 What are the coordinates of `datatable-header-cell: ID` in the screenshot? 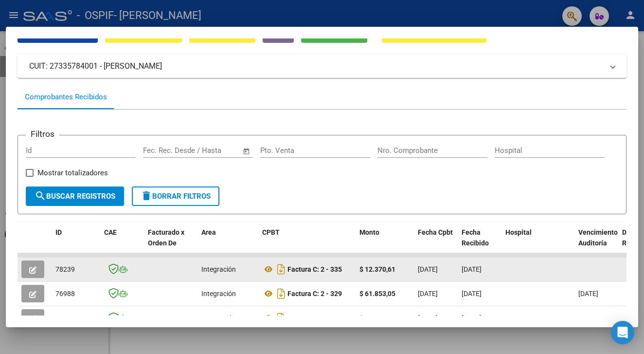 It's located at (76, 243).